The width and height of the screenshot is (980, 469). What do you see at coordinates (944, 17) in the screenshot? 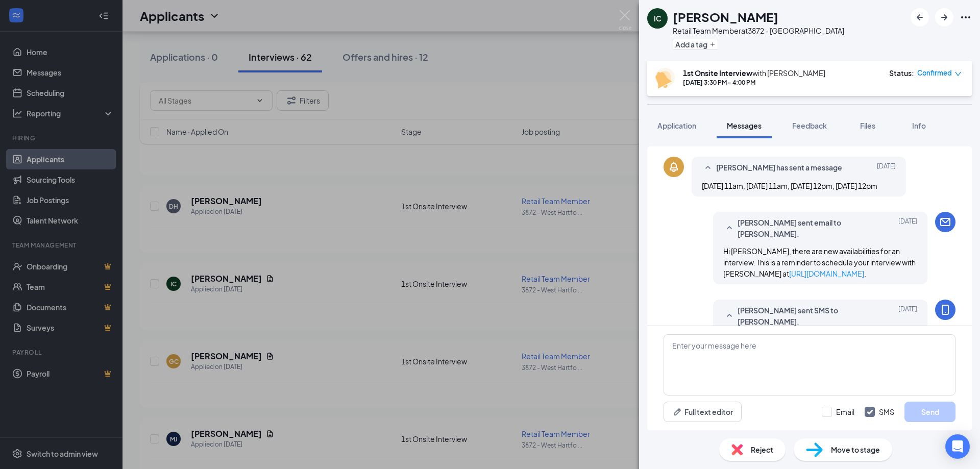
I see `button: ArrowRight` at bounding box center [944, 17].